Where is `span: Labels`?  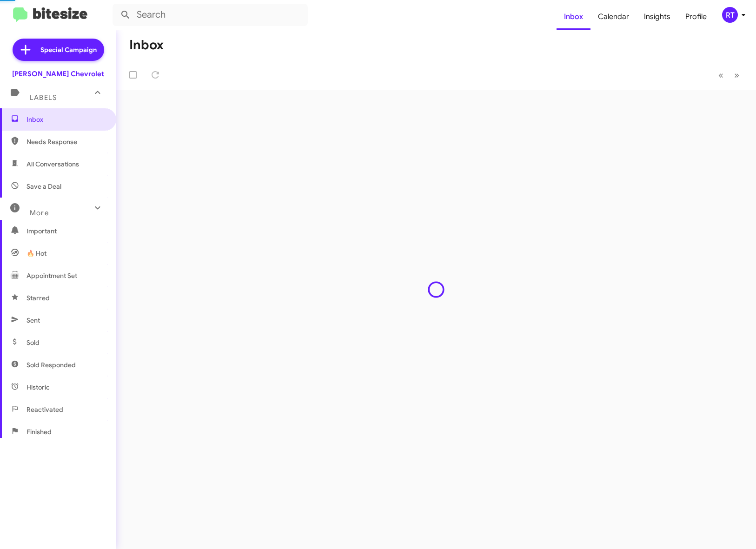 span: Labels is located at coordinates (43, 98).